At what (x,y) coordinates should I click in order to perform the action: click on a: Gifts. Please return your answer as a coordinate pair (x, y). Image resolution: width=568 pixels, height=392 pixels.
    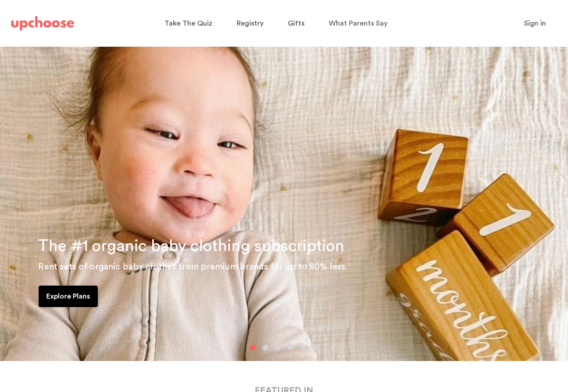
    Looking at the image, I should click on (297, 23).